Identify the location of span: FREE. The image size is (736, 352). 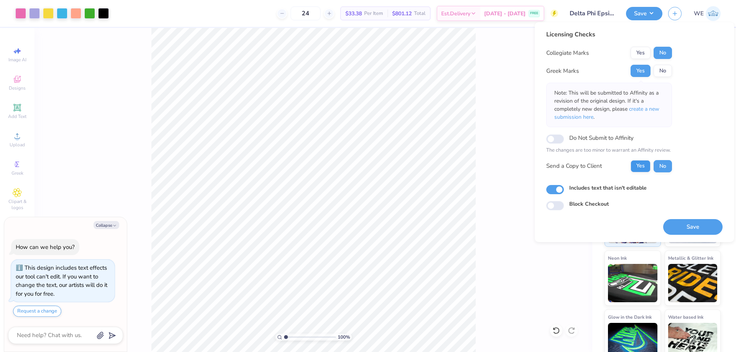
(534, 13).